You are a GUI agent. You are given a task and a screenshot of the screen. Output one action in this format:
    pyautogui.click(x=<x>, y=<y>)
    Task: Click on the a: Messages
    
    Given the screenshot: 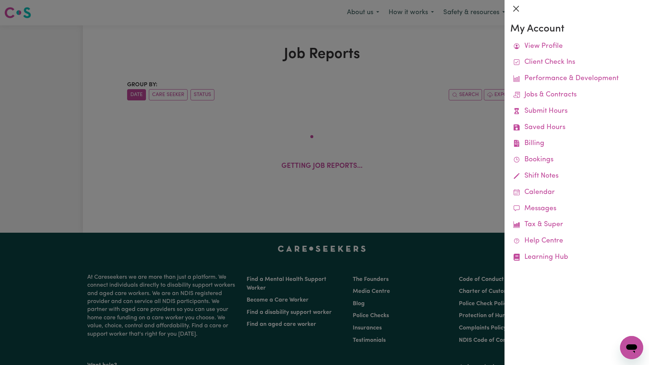 What is the action you would take?
    pyautogui.click(x=577, y=209)
    